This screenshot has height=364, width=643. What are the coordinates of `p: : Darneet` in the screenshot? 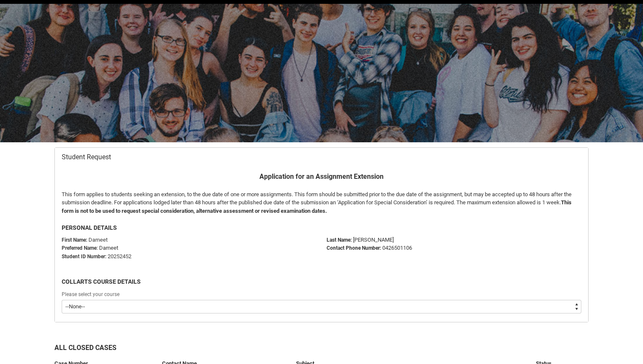 It's located at (189, 248).